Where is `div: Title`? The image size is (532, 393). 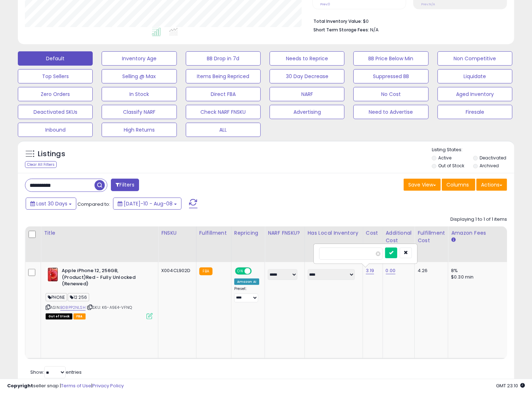
div: Title is located at coordinates (100, 233).